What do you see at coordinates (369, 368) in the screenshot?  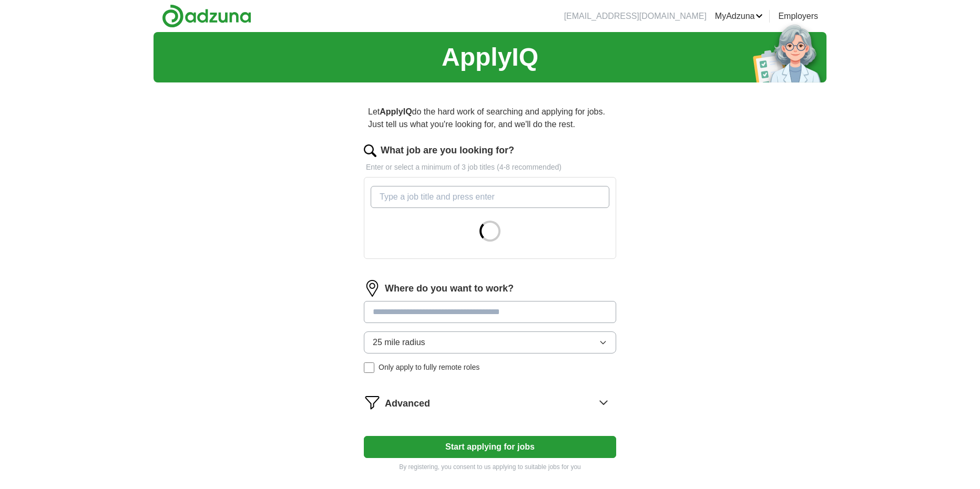 I see `input: Only apply to fully remote roles` at bounding box center [369, 368].